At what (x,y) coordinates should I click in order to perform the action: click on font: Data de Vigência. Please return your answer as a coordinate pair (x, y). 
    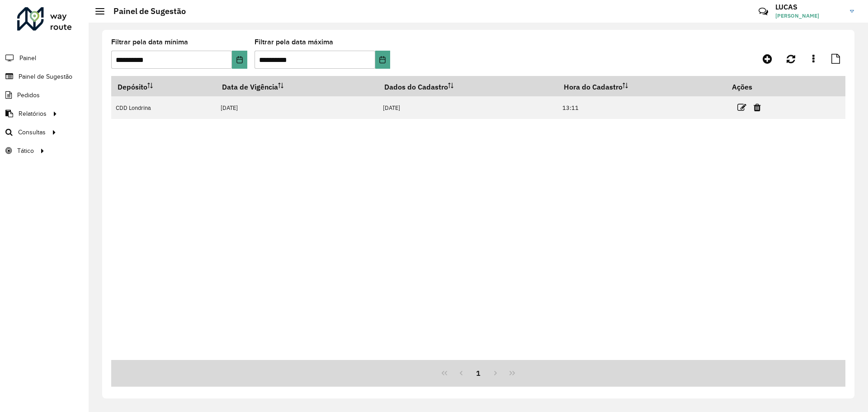
    Looking at the image, I should click on (250, 87).